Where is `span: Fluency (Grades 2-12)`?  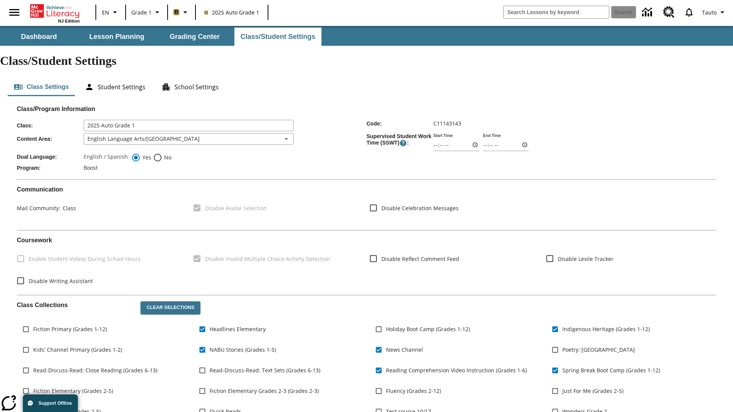
span: Fluency (Grades 2-12) is located at coordinates (413, 391).